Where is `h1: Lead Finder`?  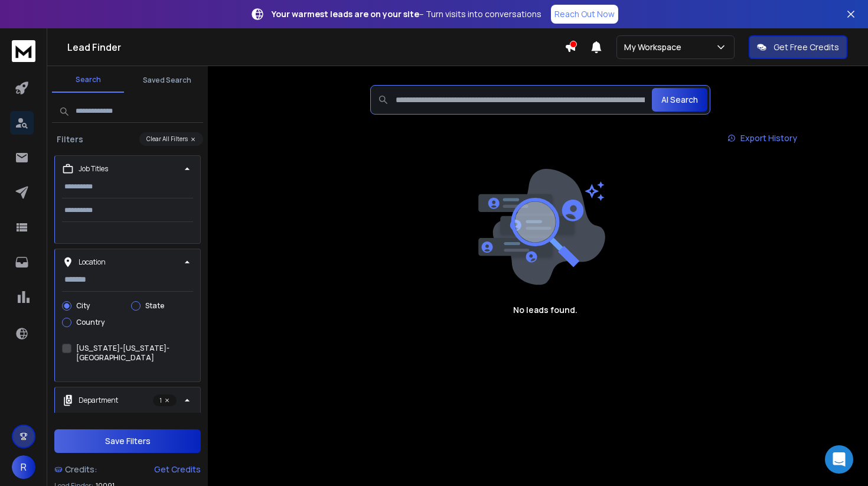
h1: Lead Finder is located at coordinates (316, 47).